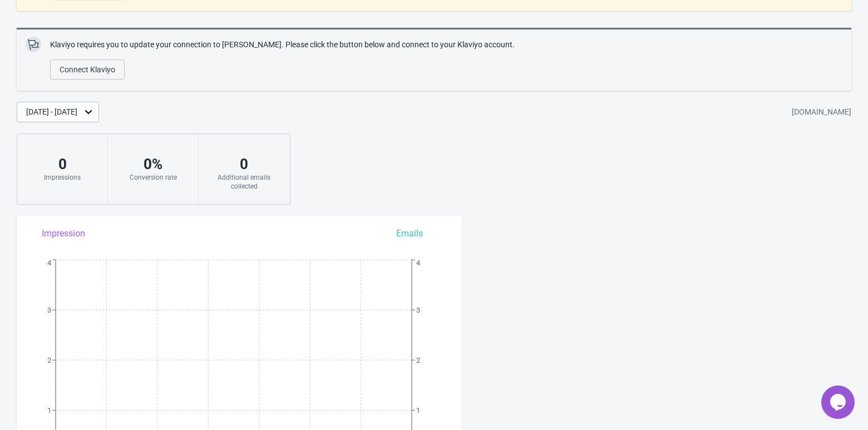 This screenshot has width=868, height=430. What do you see at coordinates (62, 177) in the screenshot?
I see `div: Impressions` at bounding box center [62, 177].